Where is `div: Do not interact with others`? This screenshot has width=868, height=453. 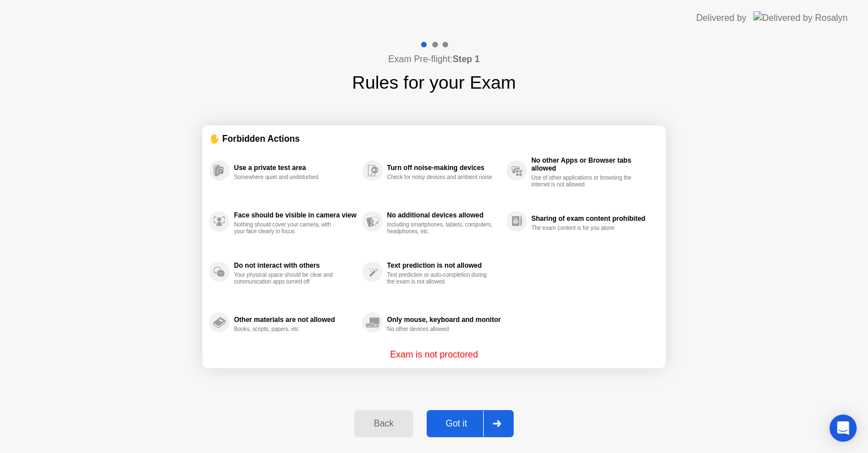 div: Do not interact with others is located at coordinates (295, 266).